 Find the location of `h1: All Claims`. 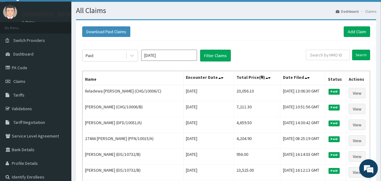

h1: All Claims is located at coordinates (226, 11).